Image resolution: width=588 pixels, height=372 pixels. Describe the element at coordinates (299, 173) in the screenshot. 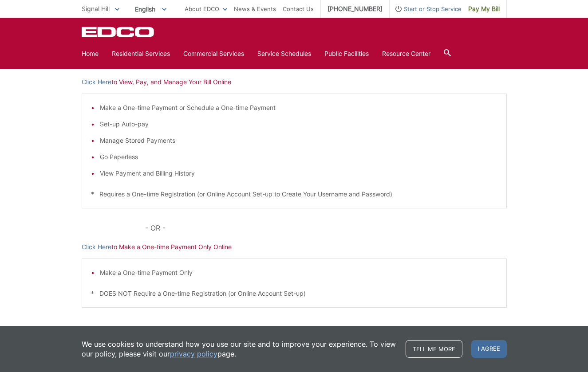

I see `li: View Payment and Billing History` at that location.